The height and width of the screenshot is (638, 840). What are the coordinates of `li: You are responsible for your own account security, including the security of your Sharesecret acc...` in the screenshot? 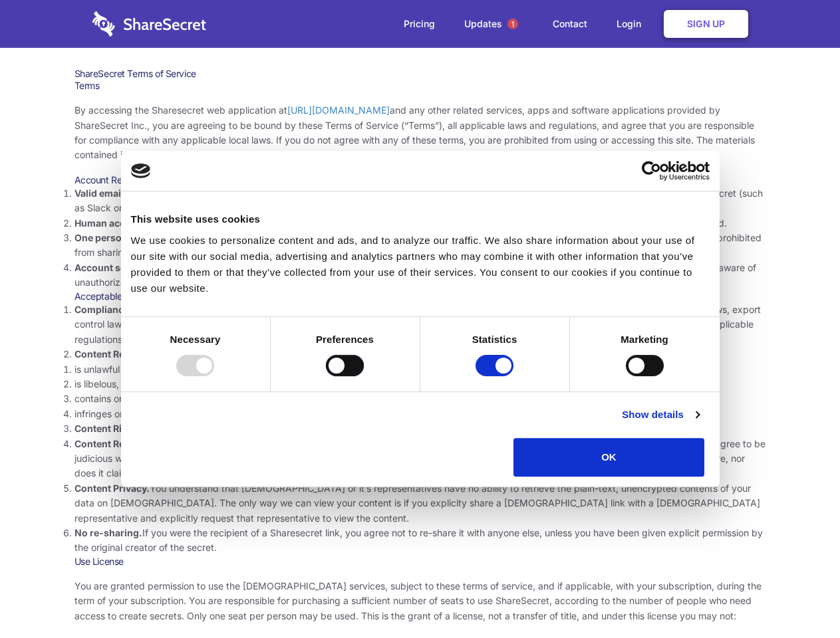 It's located at (420, 275).